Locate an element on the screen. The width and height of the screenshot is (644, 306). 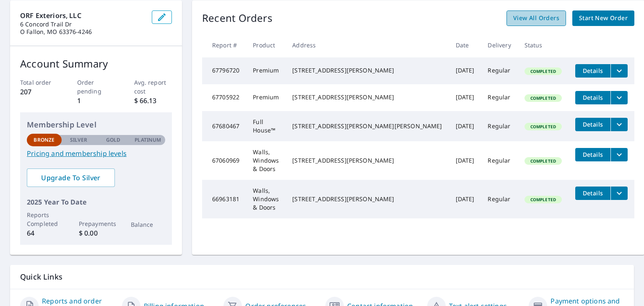
td: 67705922 is located at coordinates (224, 98).